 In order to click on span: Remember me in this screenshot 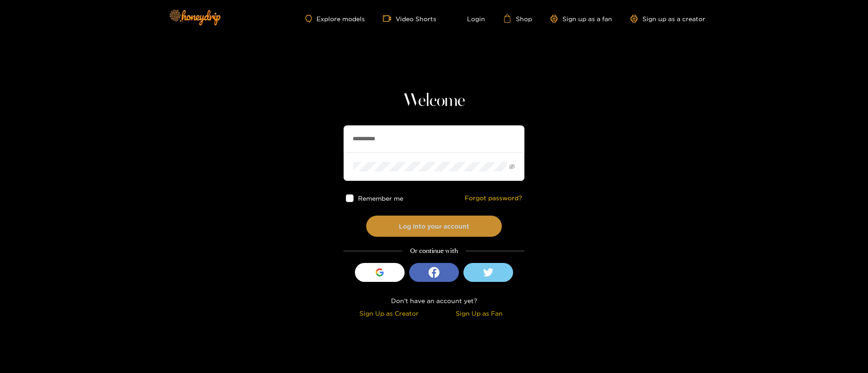, I will do `click(381, 198)`.